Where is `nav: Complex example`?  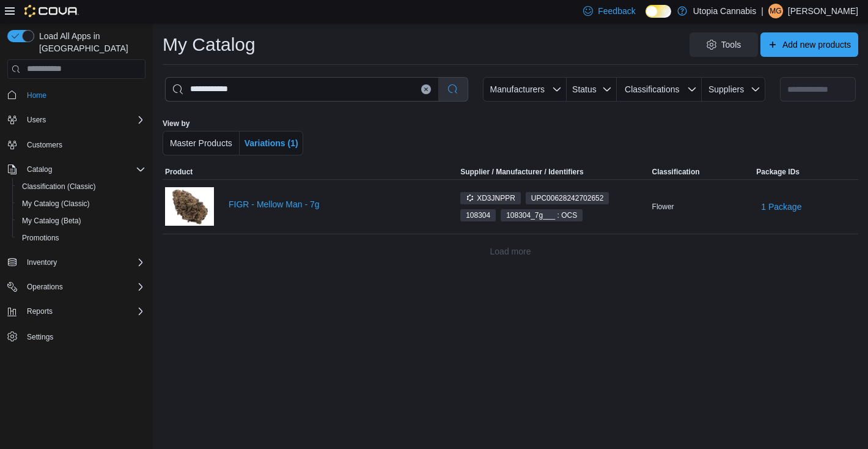 nav: Complex example is located at coordinates (76, 229).